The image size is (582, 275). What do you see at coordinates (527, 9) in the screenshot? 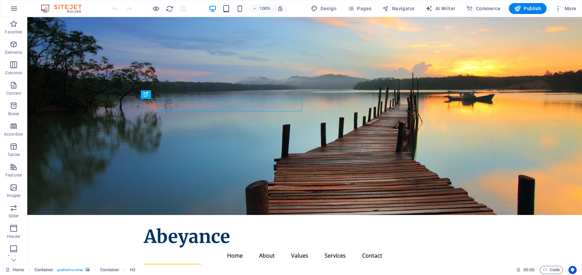
I see `button: Publish` at bounding box center [527, 9].